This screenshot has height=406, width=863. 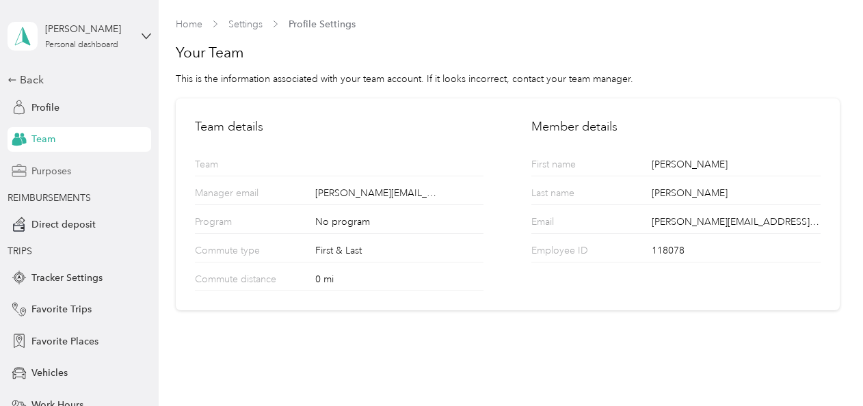 What do you see at coordinates (65, 341) in the screenshot?
I see `span: Favorite Places` at bounding box center [65, 341].